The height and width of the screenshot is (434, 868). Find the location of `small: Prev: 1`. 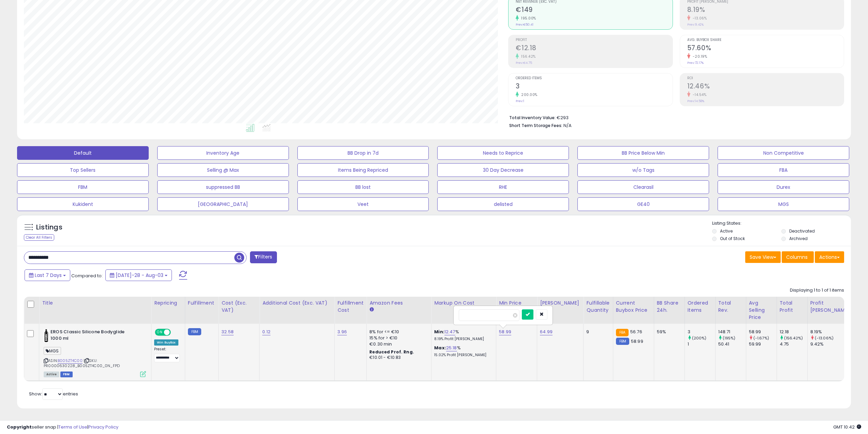

small: Prev: 1 is located at coordinates (520, 101).